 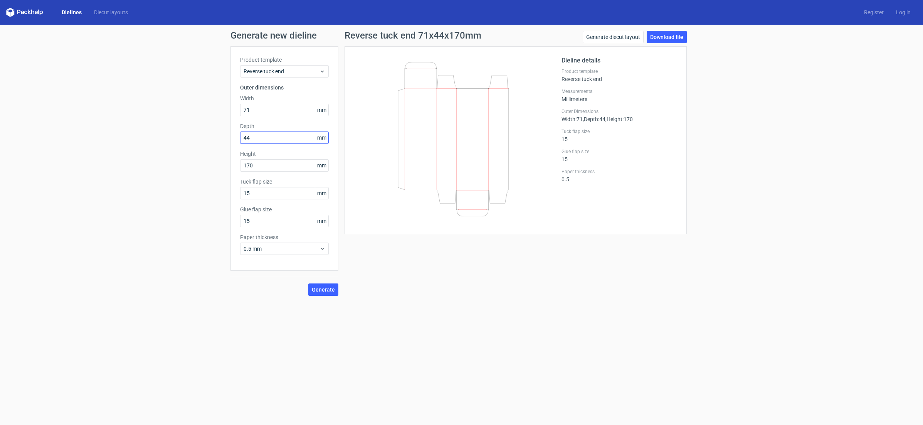 I want to click on h1: Reverse tuck end 71x44x170mm, so click(x=413, y=35).